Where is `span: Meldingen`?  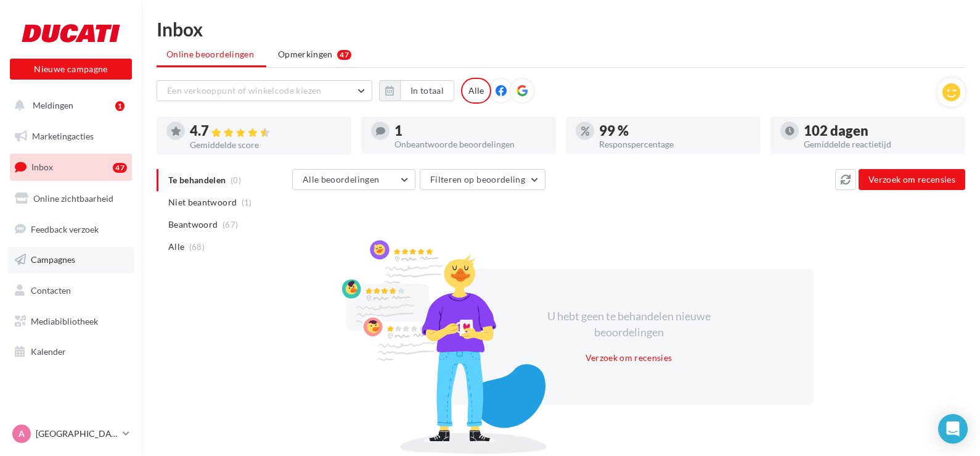 span: Meldingen is located at coordinates (53, 105).